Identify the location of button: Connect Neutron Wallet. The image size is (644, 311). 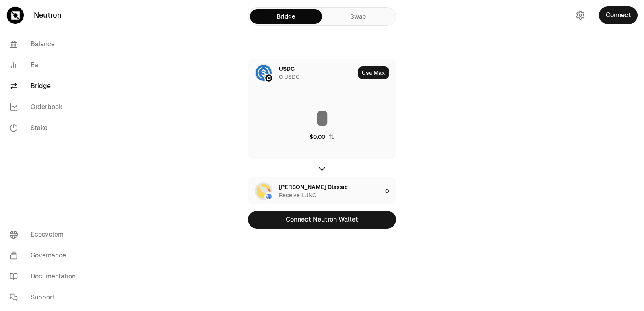
(322, 220).